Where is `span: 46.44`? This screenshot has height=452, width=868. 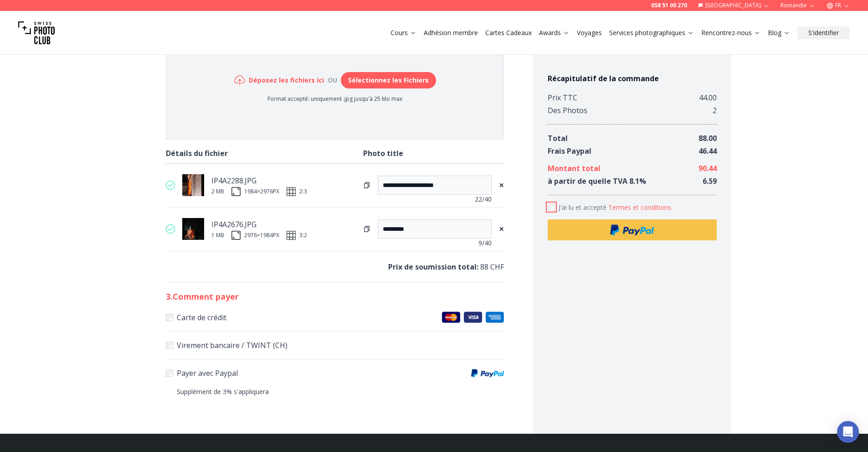
span: 46.44 is located at coordinates (707, 151).